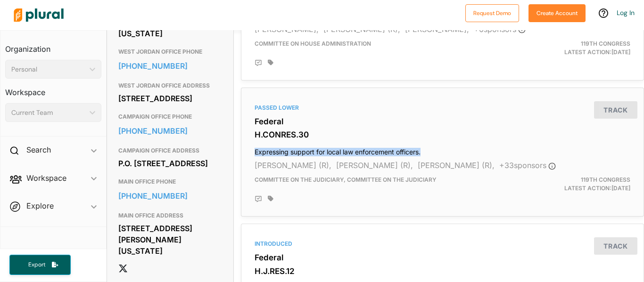 Image resolution: width=644 pixels, height=282 pixels. Describe the element at coordinates (442, 135) in the screenshot. I see `h3: H.CONRES.30` at that location.